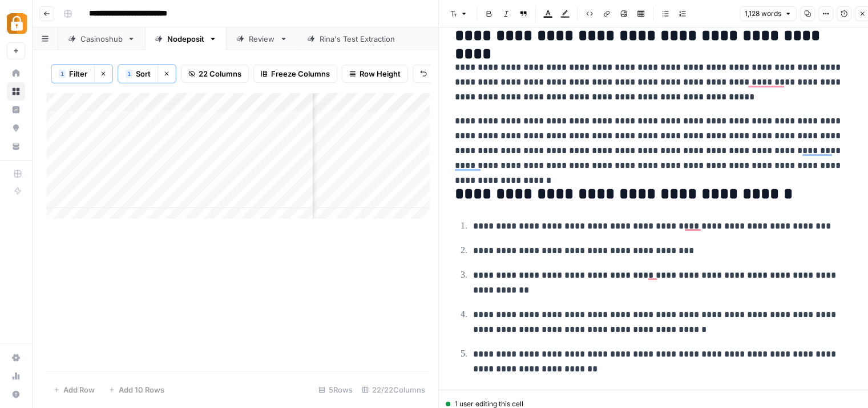 The height and width of the screenshot is (408, 868). Describe the element at coordinates (375, 74) in the screenshot. I see `button: Row Height` at that location.